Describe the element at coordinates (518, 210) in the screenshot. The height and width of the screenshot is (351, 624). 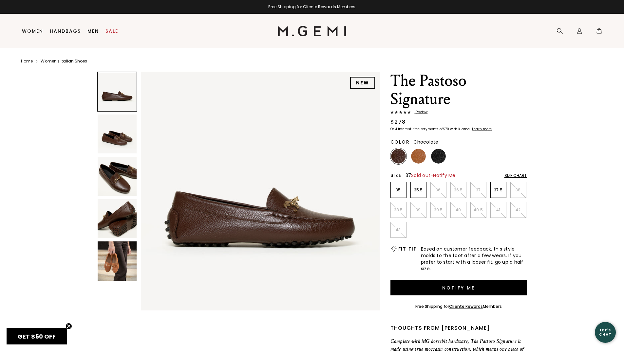
I see `p: 42` at that location.